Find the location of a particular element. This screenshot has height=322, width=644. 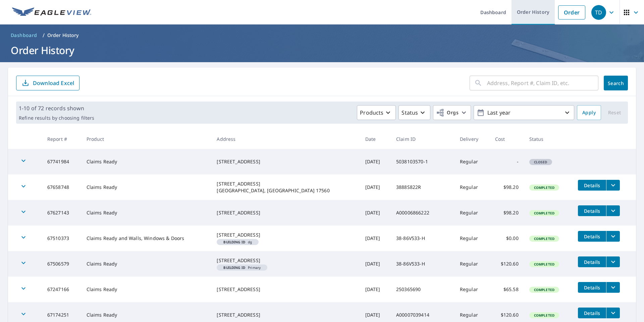

button: filesDropdownBtn-67247166 is located at coordinates (613, 287).